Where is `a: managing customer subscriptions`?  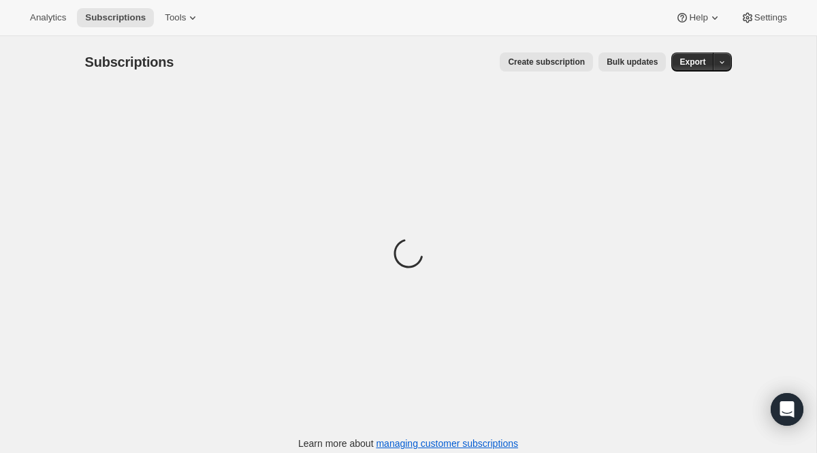
a: managing customer subscriptions is located at coordinates (446, 443).